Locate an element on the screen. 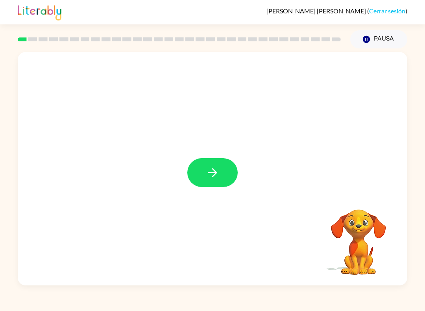 This screenshot has width=425, height=311. video: Tu navegador debe admitir la reproducción de archivos .mp4 para usar Literably. Intenta usar otro... is located at coordinates (359, 237).